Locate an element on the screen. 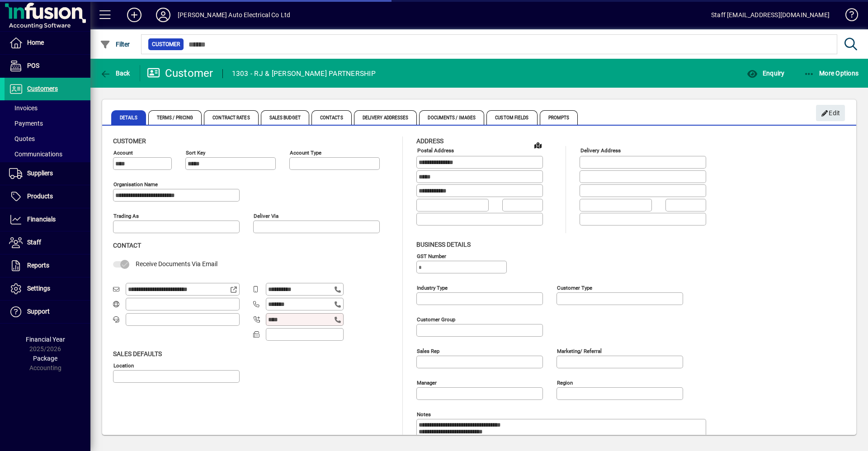 Image resolution: width=868 pixels, height=451 pixels. span: Documents / Images is located at coordinates (452, 118).